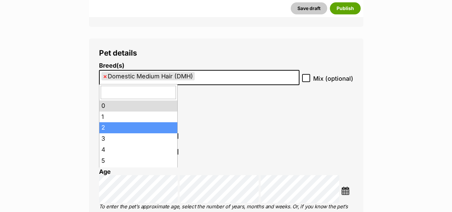  What do you see at coordinates (139, 161) in the screenshot?
I see `li: 5` at bounding box center [139, 161].